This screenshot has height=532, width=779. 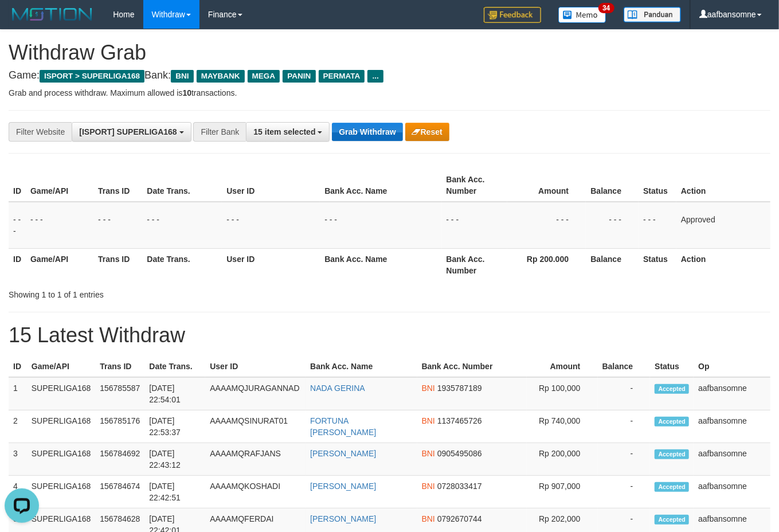 I want to click on h4: Game: Bank:, so click(x=389, y=76).